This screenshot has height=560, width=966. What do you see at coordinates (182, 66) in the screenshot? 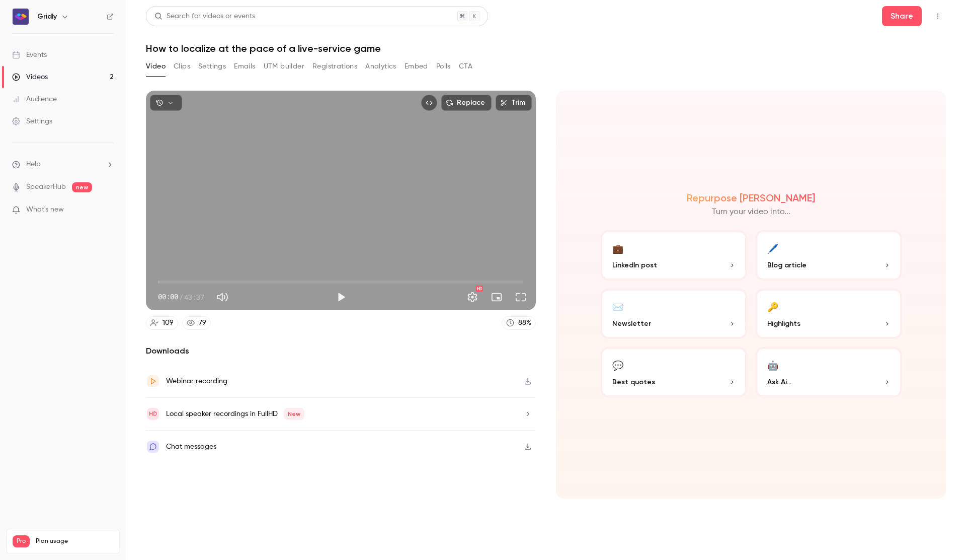
I see `button: Clips` at bounding box center [182, 66].